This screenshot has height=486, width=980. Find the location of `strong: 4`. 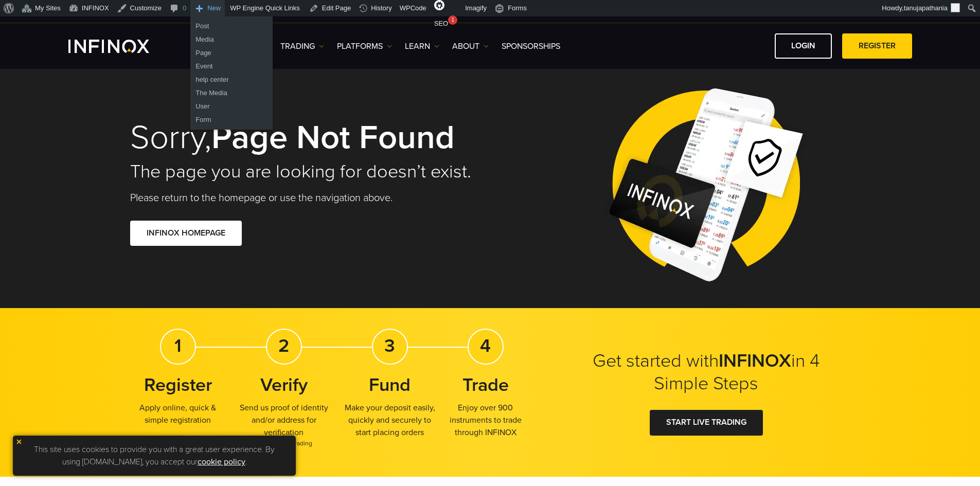

strong: 4 is located at coordinates (485, 346).